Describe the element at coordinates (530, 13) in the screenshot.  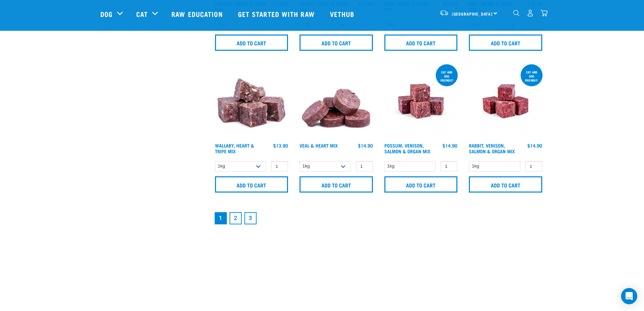
I see `img: user.png` at that location.